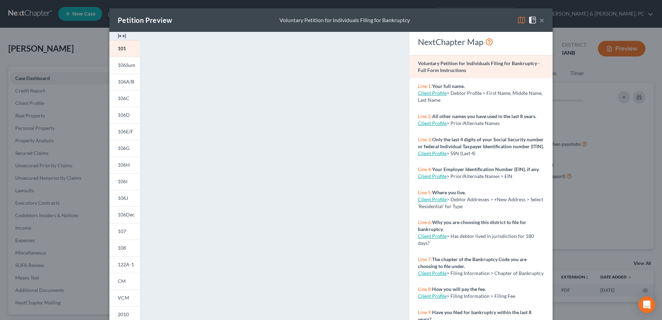 The height and width of the screenshot is (320, 662). What do you see at coordinates (125, 98) in the screenshot?
I see `a: 106C` at bounding box center [125, 98].